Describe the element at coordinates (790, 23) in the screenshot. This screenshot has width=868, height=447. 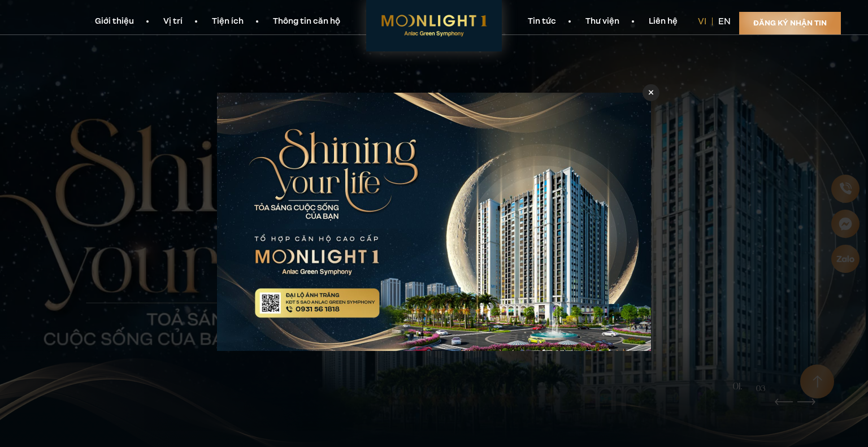
I see `a: Đăng ký nhận tin` at that location.